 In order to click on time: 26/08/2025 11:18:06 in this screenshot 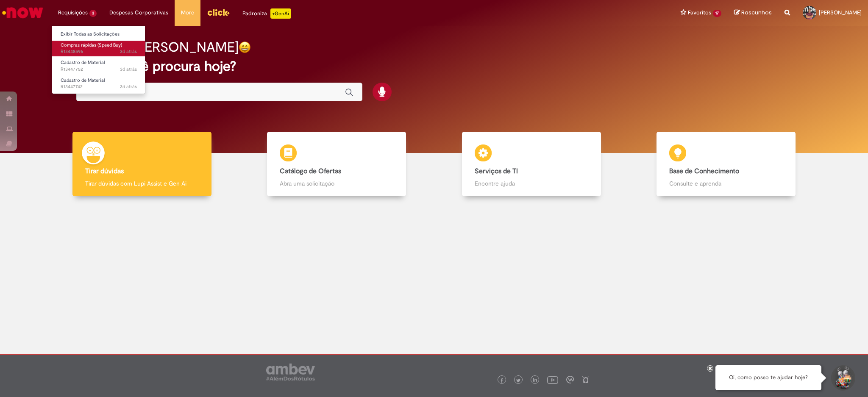, I will do `click(128, 86)`.